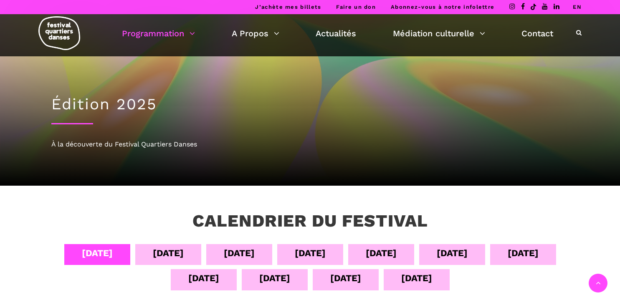 This screenshot has width=620, height=305. Describe the element at coordinates (310, 221) in the screenshot. I see `h3: Calendrier du festival` at that location.